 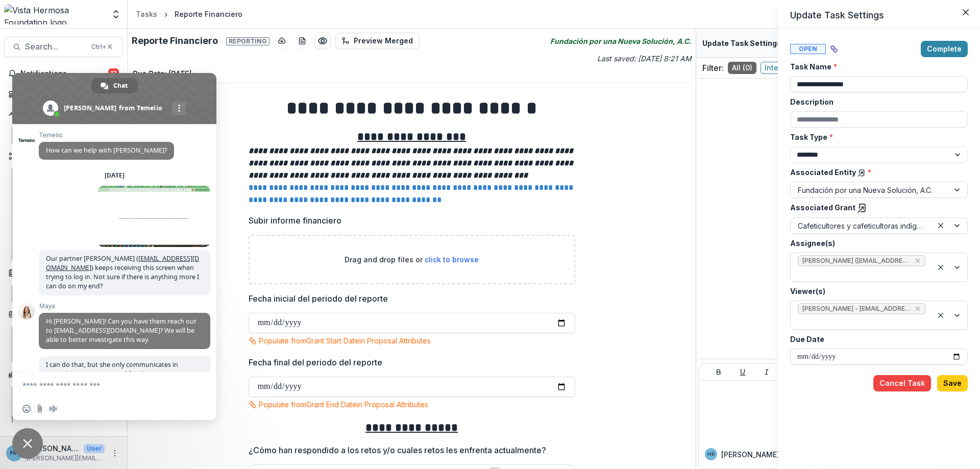 I want to click on span: Open, so click(x=808, y=49).